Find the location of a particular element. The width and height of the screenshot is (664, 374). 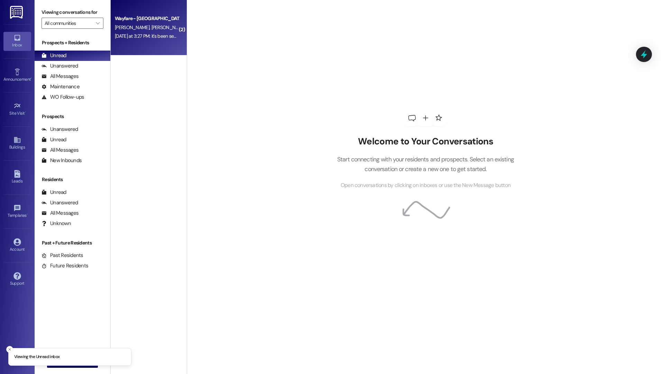

div: Maintenance is located at coordinates (61, 86).